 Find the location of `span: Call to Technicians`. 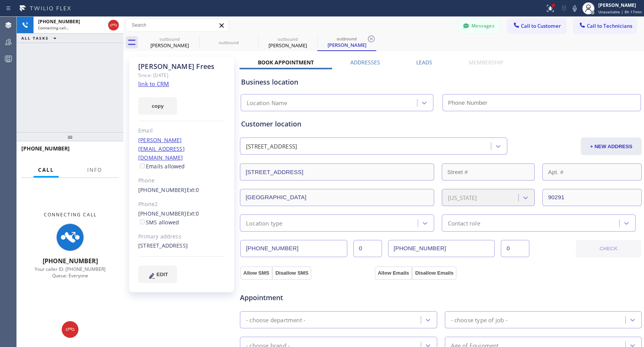

span: Call to Technicians is located at coordinates (609, 26).